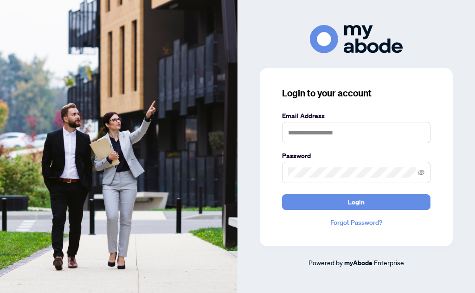 Image resolution: width=475 pixels, height=293 pixels. Describe the element at coordinates (356, 39) in the screenshot. I see `img: ma-logo` at that location.